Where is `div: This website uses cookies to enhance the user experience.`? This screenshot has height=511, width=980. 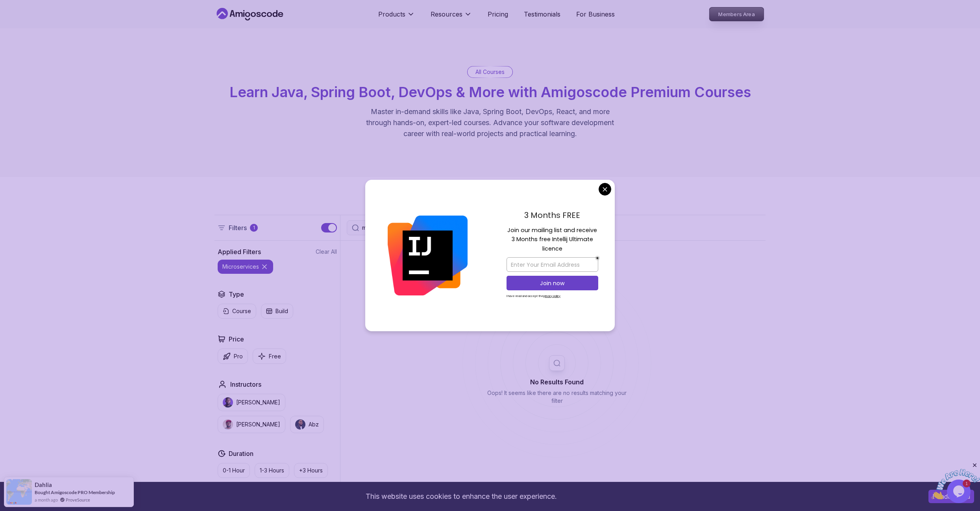 div: This website uses cookies to enhance the user experience. is located at coordinates (462, 497).